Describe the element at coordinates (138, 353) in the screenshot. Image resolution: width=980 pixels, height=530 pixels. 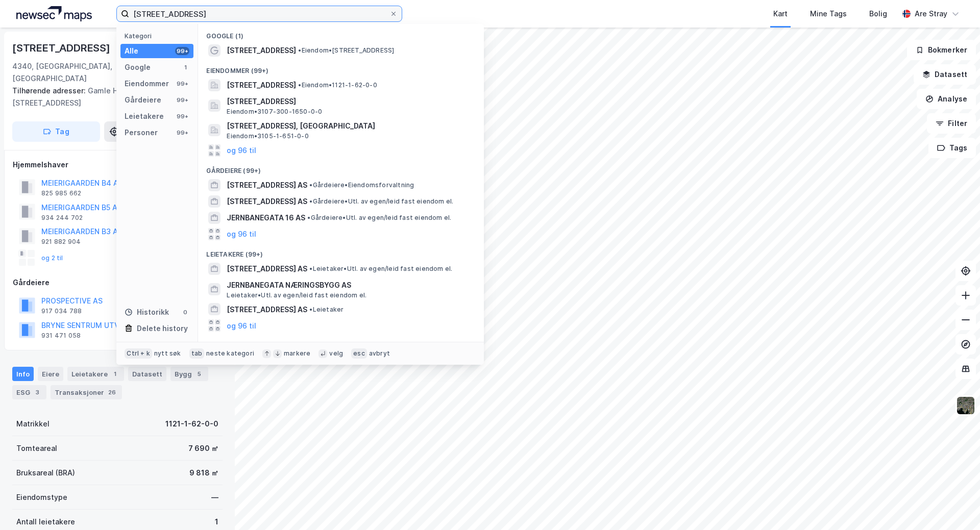
I see `div: Ctrl + k` at that location.